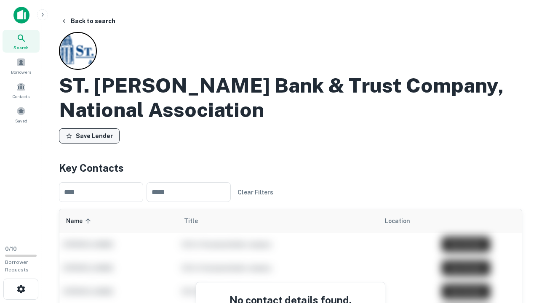 Image resolution: width=539 pixels, height=303 pixels. I want to click on div: Search, so click(21, 41).